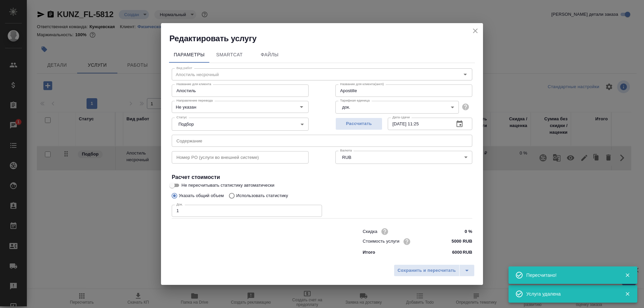  Describe the element at coordinates (359, 124) in the screenshot. I see `button: Рассчитать` at that location.